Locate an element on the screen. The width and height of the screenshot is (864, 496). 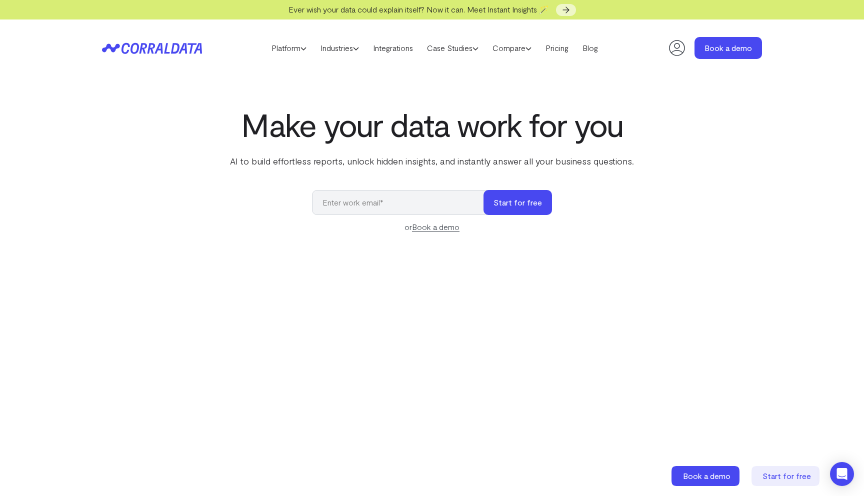
input: Enter work email* is located at coordinates (403, 203).